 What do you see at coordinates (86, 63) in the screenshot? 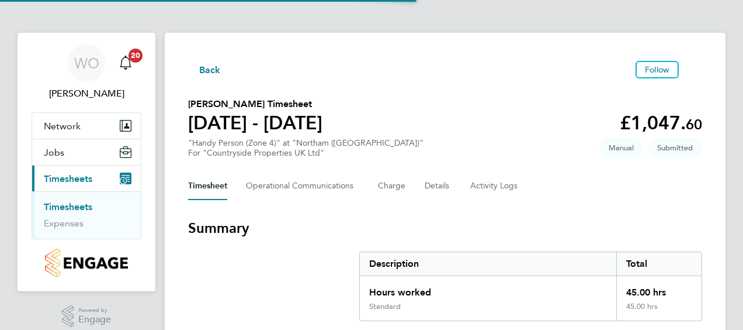
I see `span: WO` at bounding box center [86, 63].